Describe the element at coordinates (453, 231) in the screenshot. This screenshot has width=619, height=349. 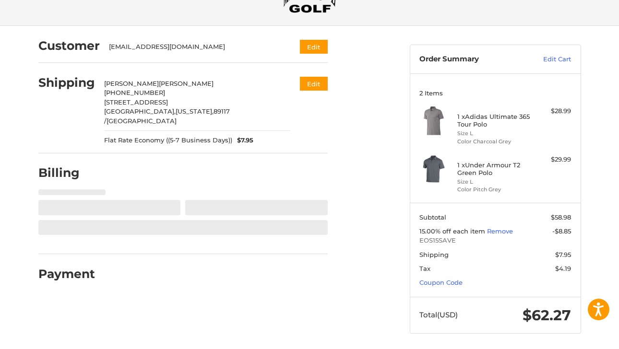
I see `span: 15.00% off each item` at that location.